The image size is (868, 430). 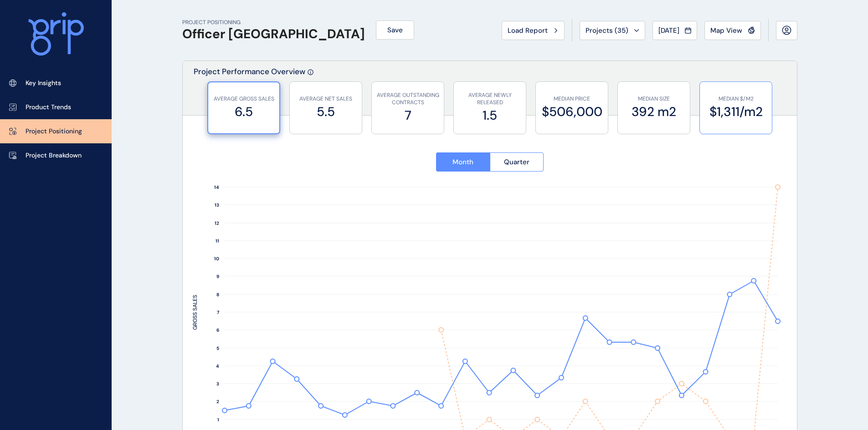 What do you see at coordinates (216, 187) in the screenshot?
I see `text: 14` at bounding box center [216, 187].